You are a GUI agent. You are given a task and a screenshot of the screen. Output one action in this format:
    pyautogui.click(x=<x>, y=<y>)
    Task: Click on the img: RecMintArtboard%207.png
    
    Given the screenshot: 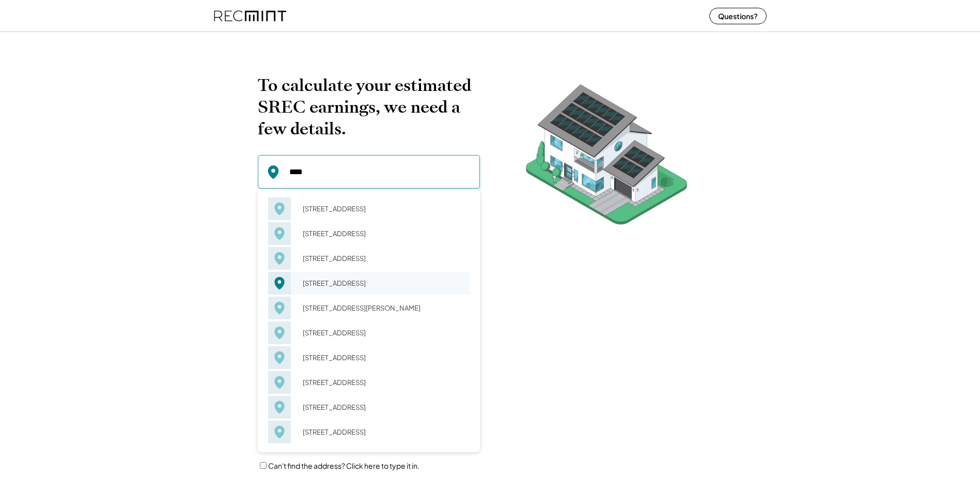 What is the action you would take?
    pyautogui.click(x=606, y=157)
    